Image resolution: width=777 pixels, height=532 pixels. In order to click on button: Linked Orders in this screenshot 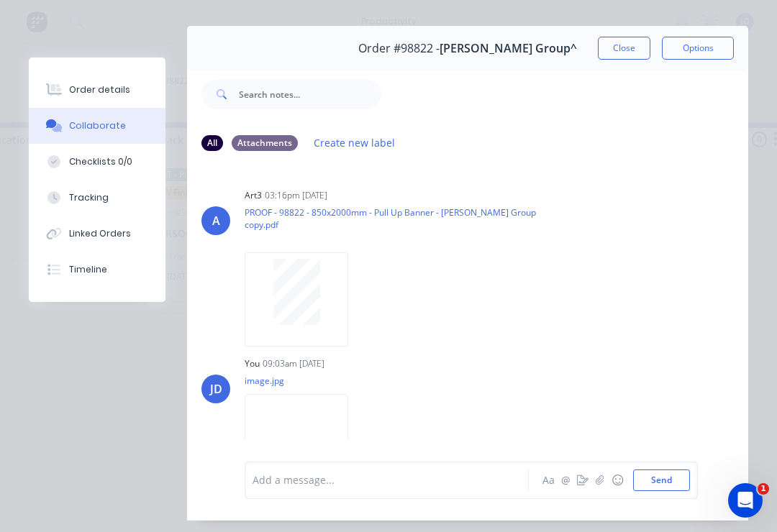, I will do `click(98, 234)`.